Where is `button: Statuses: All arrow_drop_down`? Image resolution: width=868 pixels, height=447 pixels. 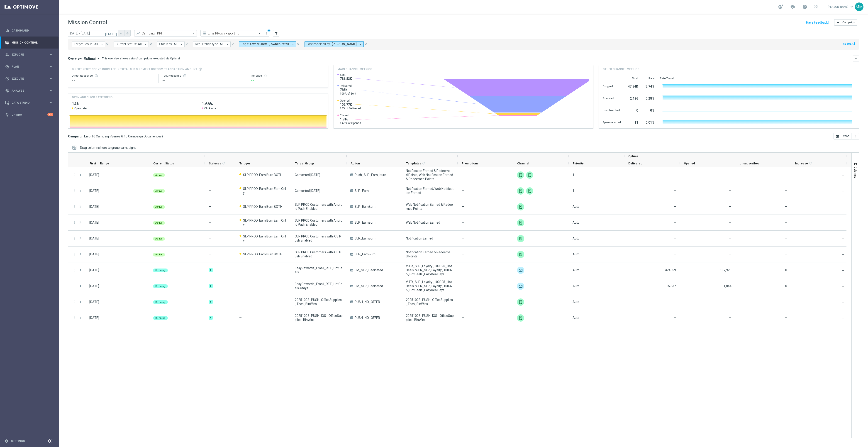 button: Statuses: All arrow_drop_down is located at coordinates (171, 44).